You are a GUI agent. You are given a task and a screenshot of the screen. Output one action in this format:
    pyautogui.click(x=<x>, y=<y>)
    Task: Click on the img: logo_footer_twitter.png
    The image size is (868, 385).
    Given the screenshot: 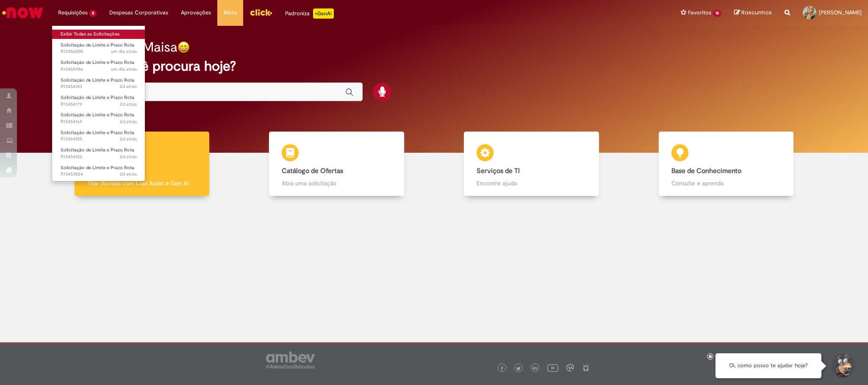 What is the action you would take?
    pyautogui.click(x=518, y=369)
    